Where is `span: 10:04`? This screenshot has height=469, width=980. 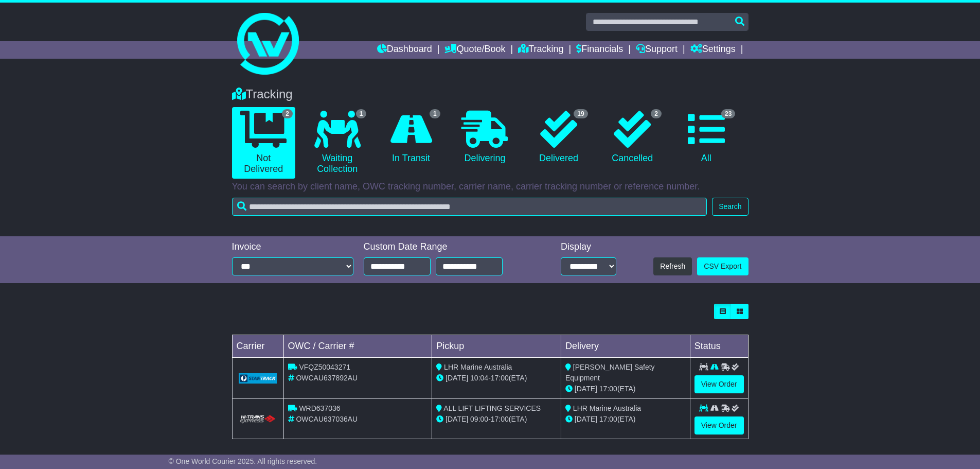 span: 10:04 is located at coordinates (479, 378).